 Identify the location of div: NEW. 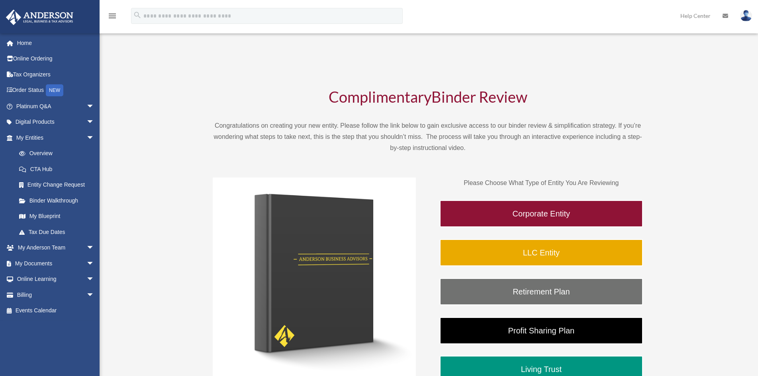
(55, 90).